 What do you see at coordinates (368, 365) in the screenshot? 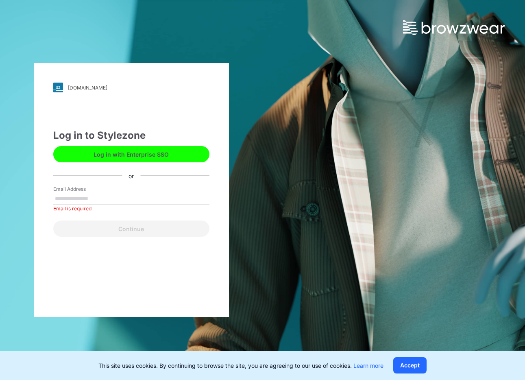
I see `a: Learn more` at bounding box center [368, 365].